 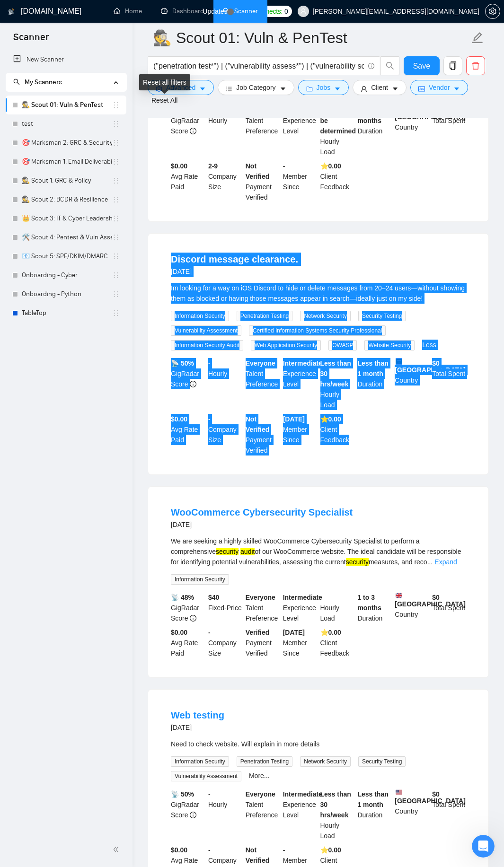 What do you see at coordinates (158, 25) in the screenshot?
I see `img: Profile image for Nazar` at bounding box center [158, 25].